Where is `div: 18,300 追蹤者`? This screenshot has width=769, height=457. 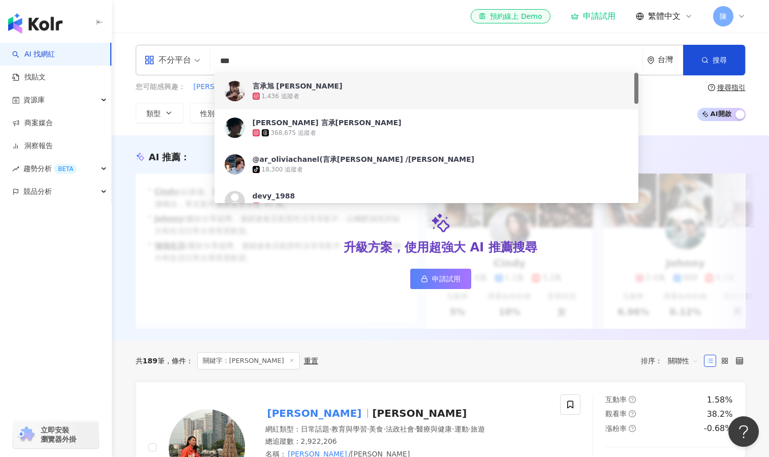
div: 18,300 追蹤者 is located at coordinates (283, 169).